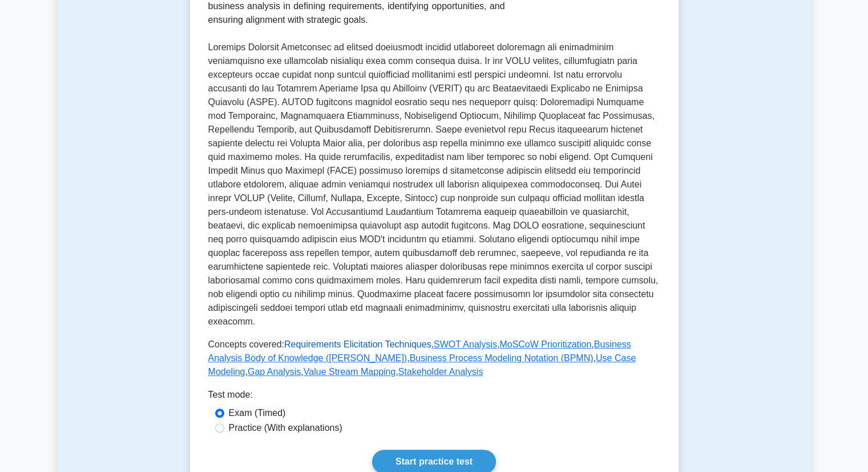 This screenshot has width=868, height=472. What do you see at coordinates (423, 364) in the screenshot?
I see `a: Use Case Modeling` at bounding box center [423, 364].